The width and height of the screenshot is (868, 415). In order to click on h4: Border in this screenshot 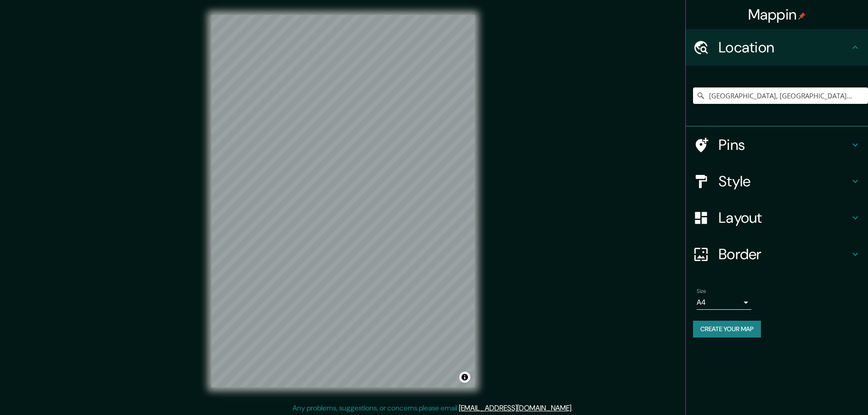, I will do `click(784, 254)`.